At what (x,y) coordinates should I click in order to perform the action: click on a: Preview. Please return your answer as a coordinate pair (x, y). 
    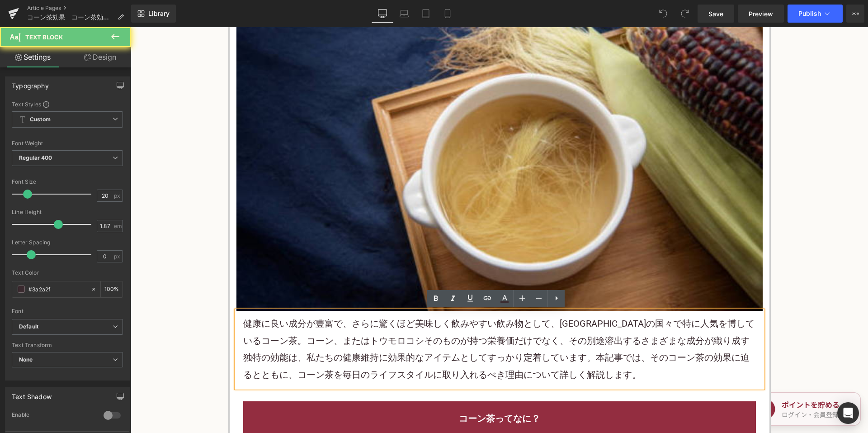
    Looking at the image, I should click on (761, 14).